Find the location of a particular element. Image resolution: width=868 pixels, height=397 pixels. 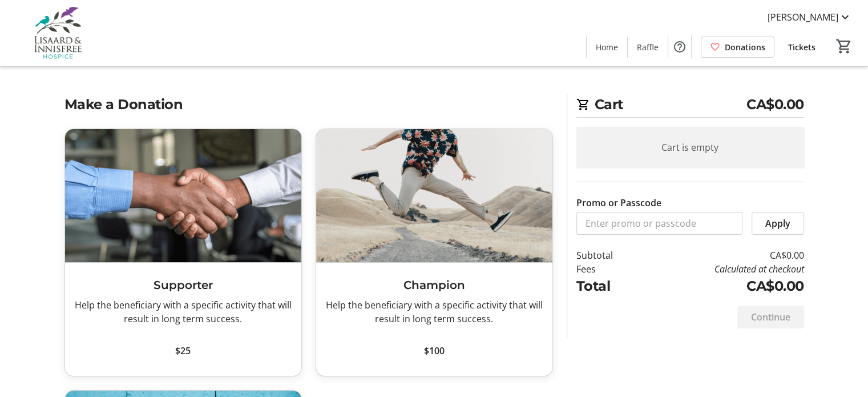

td: Calculated at checkout is located at coordinates (723, 269).